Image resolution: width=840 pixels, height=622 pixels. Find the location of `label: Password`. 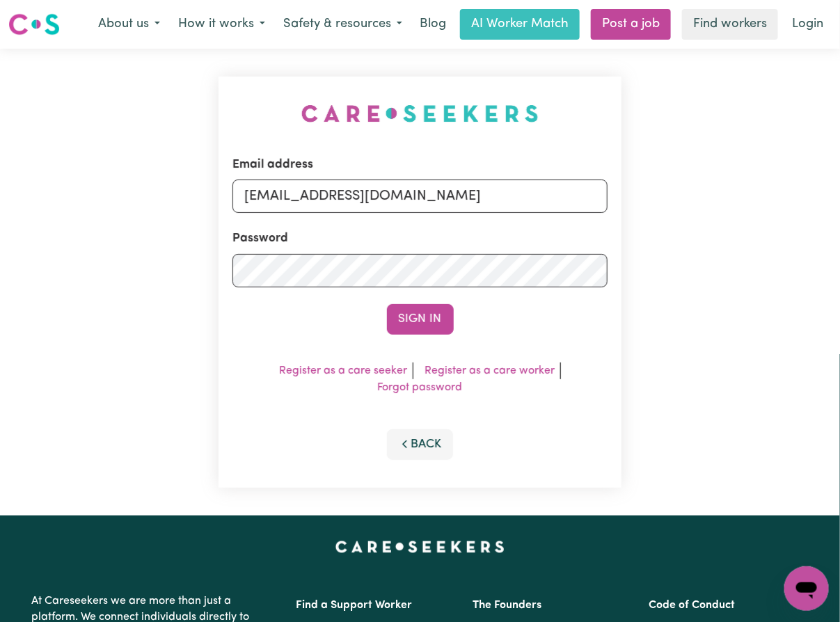

label: Password is located at coordinates (261, 239).